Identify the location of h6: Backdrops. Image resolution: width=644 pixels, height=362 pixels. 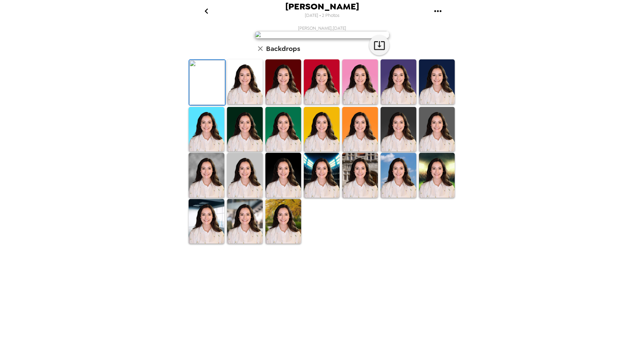
(283, 48).